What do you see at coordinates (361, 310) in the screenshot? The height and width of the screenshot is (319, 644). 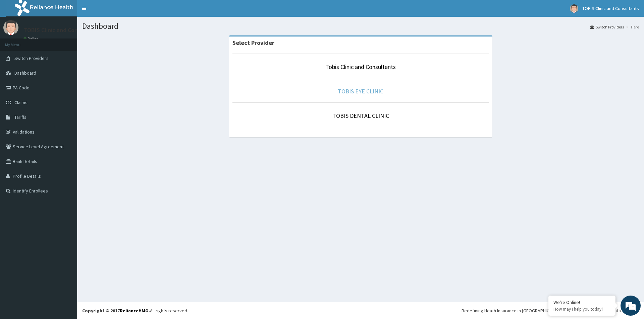 I see `footer: All rights reserved.` at bounding box center [361, 310].